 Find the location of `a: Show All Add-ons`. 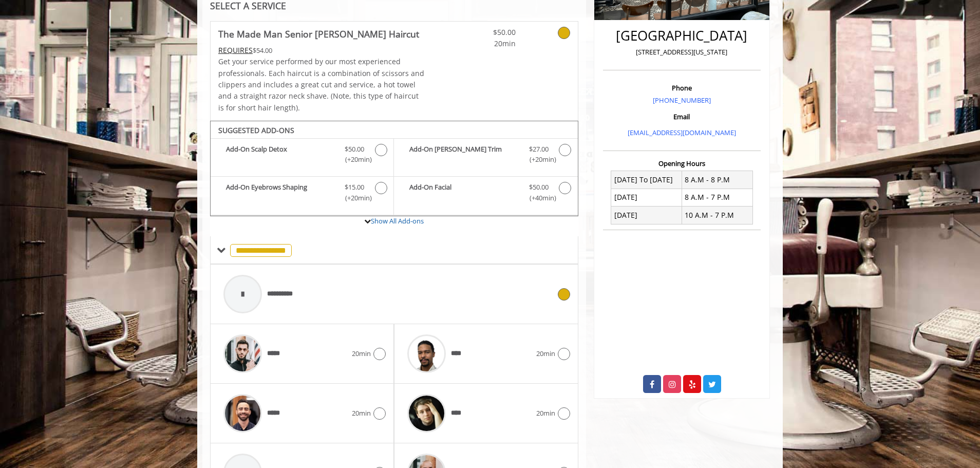

a: Show All Add-ons is located at coordinates (397, 221).